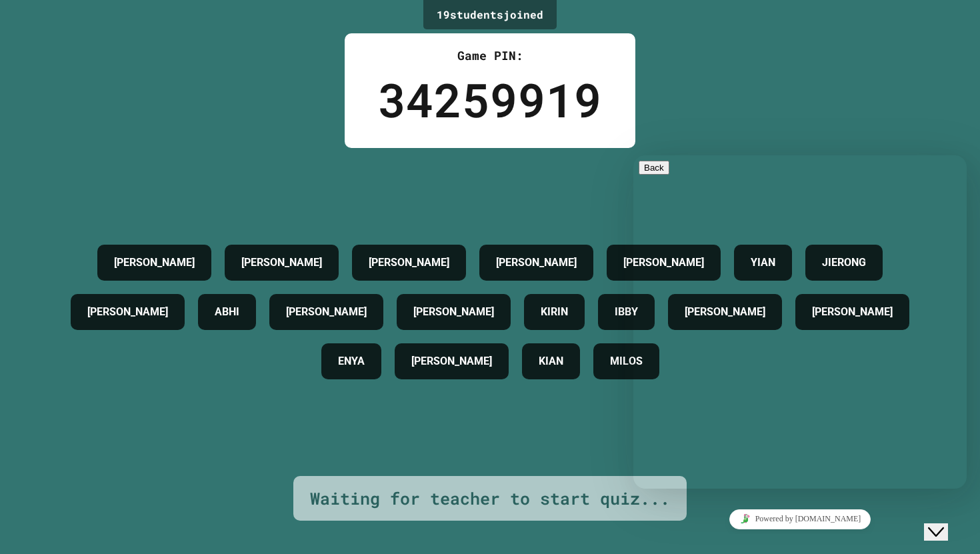  I want to click on div: Game PIN:, so click(490, 55).